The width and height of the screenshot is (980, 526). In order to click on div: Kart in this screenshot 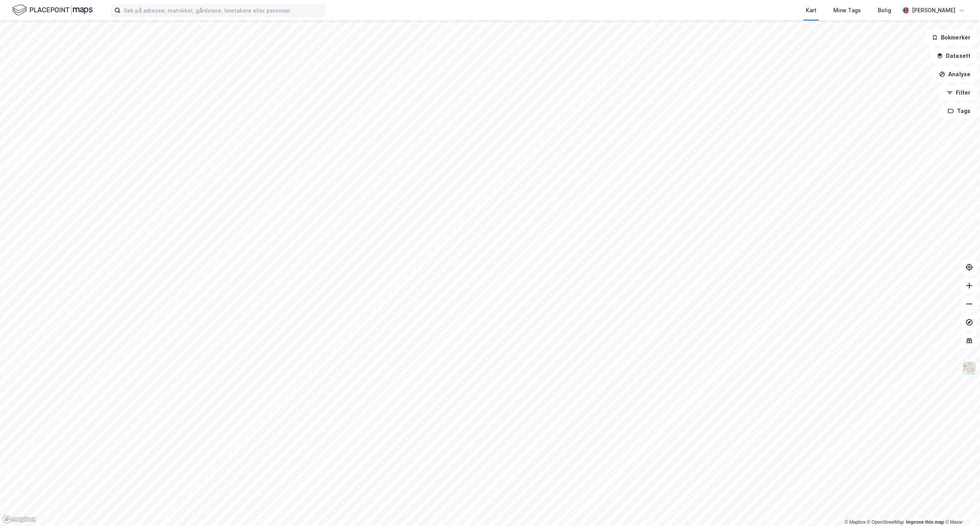, I will do `click(811, 10)`.